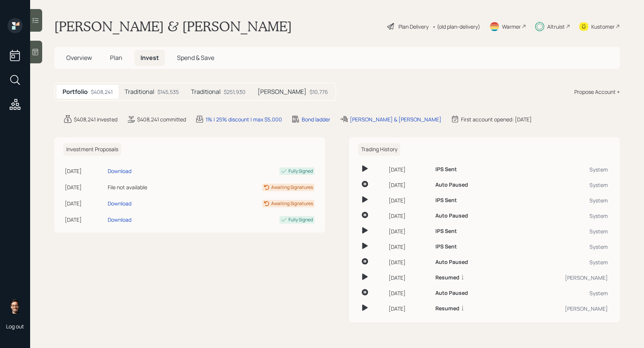 The height and width of the screenshot is (348, 644). I want to click on div: Altruist, so click(556, 26).